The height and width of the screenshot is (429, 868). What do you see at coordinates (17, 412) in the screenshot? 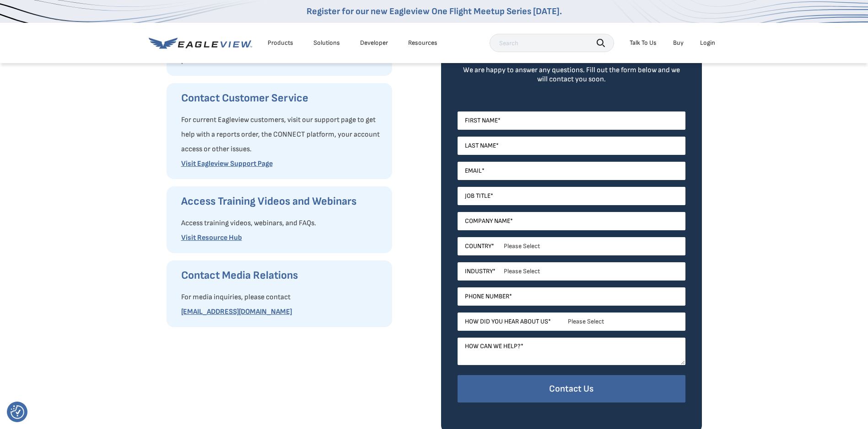
I see `button: Consent Preferences` at bounding box center [17, 412].